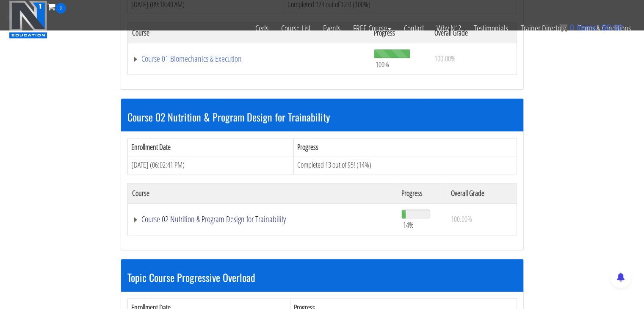 Image resolution: width=644 pixels, height=309 pixels. I want to click on span: items:, so click(588, 27).